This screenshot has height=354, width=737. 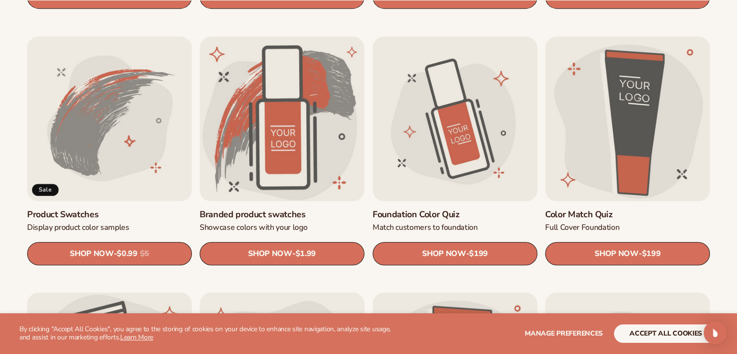 I want to click on div: Open Intercom Messenger, so click(x=716, y=333).